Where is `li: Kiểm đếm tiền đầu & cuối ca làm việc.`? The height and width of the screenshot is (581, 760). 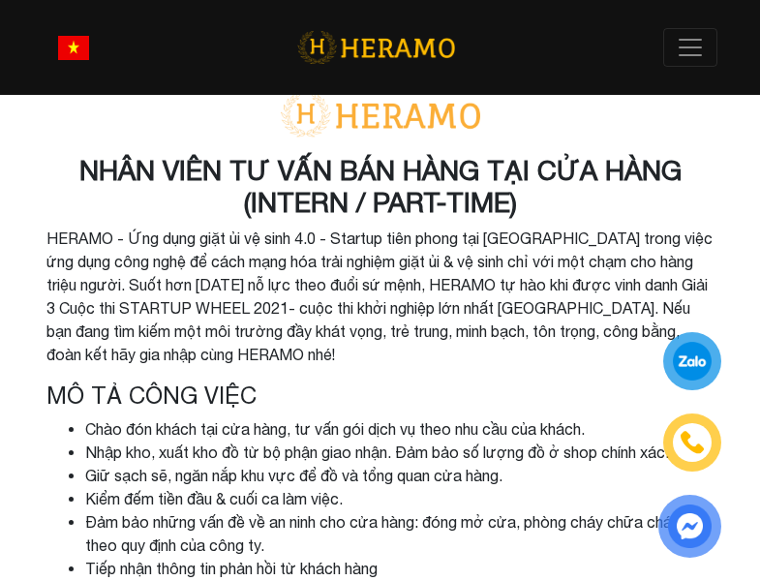
li: Kiểm đếm tiền đầu & cuối ca làm việc. is located at coordinates (400, 499).